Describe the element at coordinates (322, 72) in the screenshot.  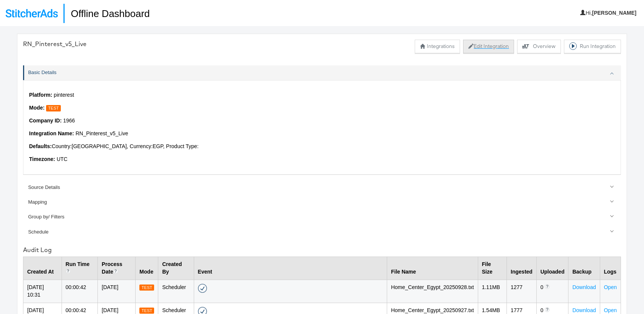
I see `a: Basic Details` at that location.